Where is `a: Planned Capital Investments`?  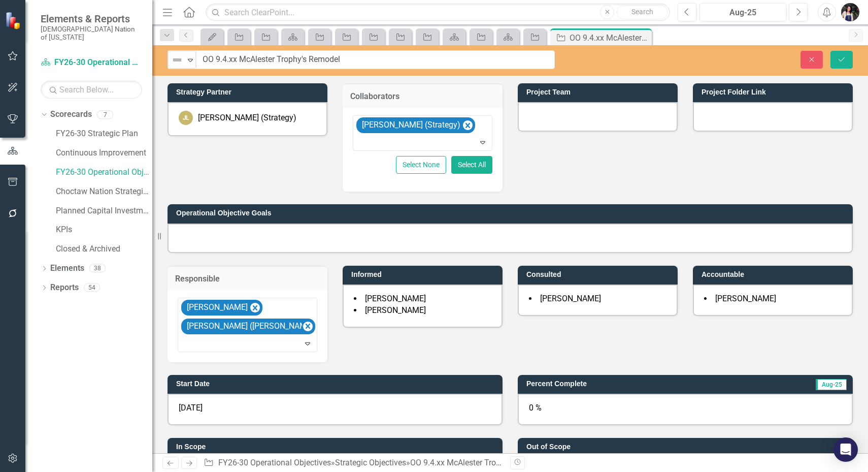 a: Planned Capital Investments is located at coordinates (104, 211).